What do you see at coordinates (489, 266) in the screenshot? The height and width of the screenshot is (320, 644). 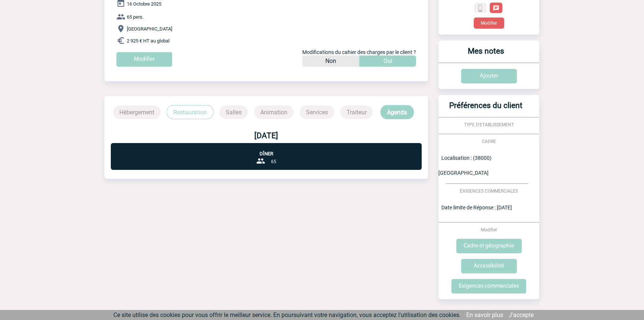 I see `input: Accessibilité` at bounding box center [489, 266].